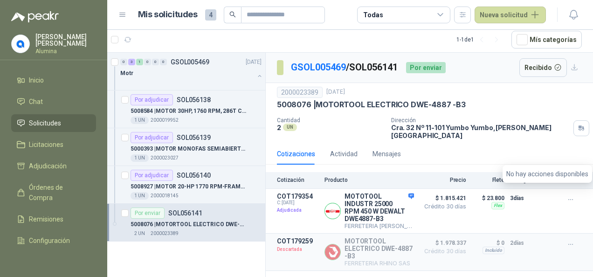  What do you see at coordinates (36, 80) in the screenshot?
I see `span: Inicio` at bounding box center [36, 80].